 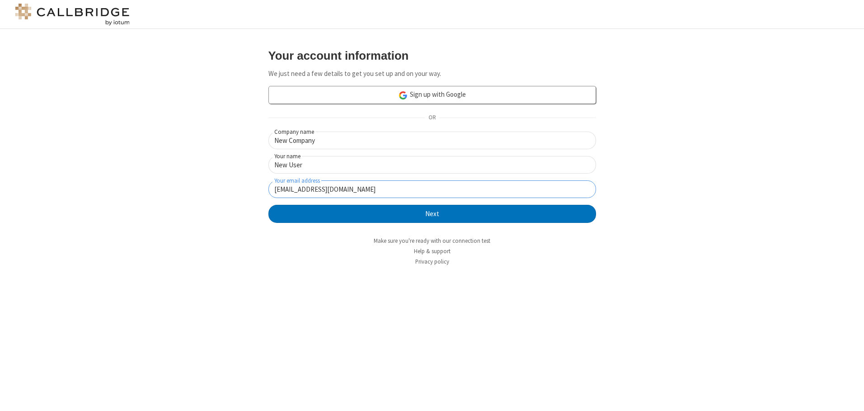 I want to click on a: Help & support, so click(x=432, y=251).